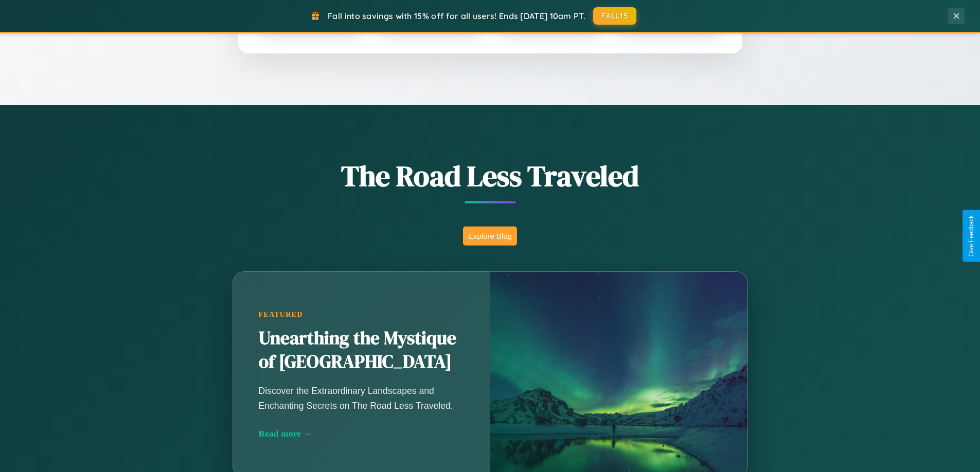 This screenshot has height=472, width=980. Describe the element at coordinates (490, 236) in the screenshot. I see `button: Explore Blog` at that location.